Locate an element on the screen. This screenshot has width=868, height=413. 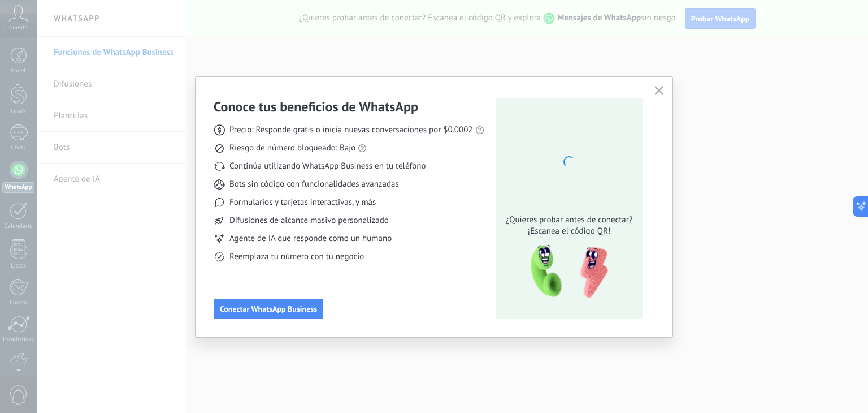
span: Formularios y tarjetas interactivas, y más is located at coordinates (302, 202).